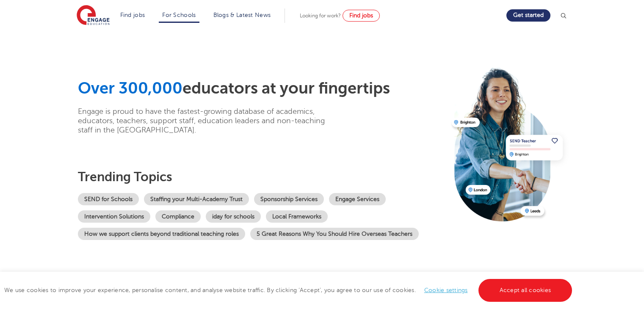  Describe the element at coordinates (108, 199) in the screenshot. I see `a: SEND for Schools` at that location.